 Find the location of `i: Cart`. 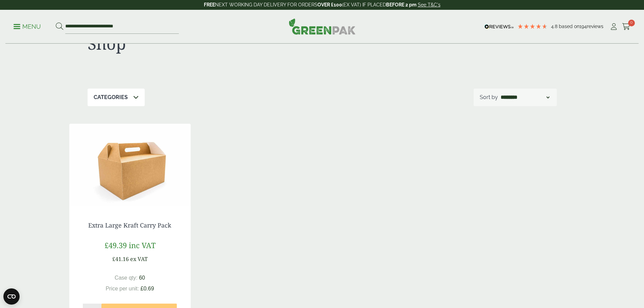

i: Cart is located at coordinates (626, 27).